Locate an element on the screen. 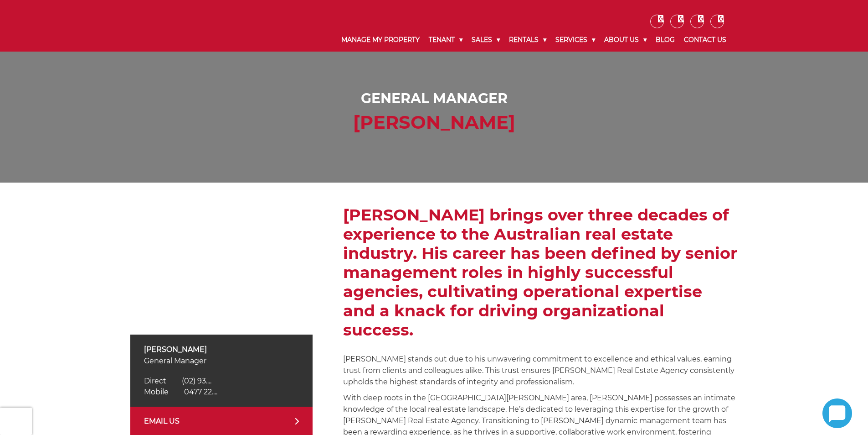 The height and width of the screenshot is (435, 868). p: General Manager is located at coordinates (222, 360).